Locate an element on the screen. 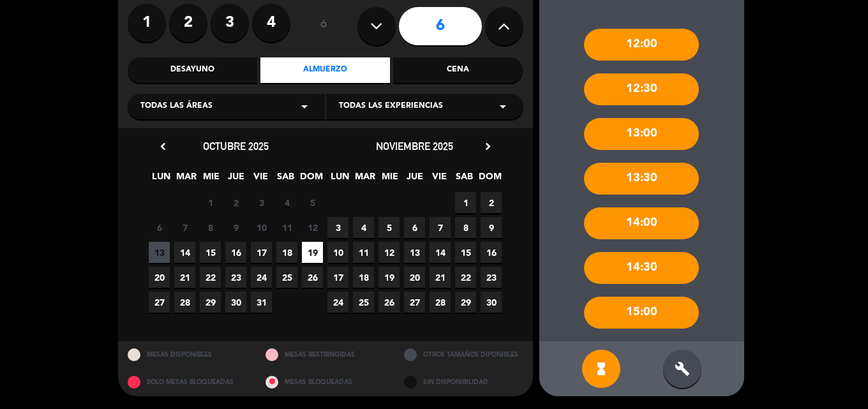  span: 31 is located at coordinates (261, 302).